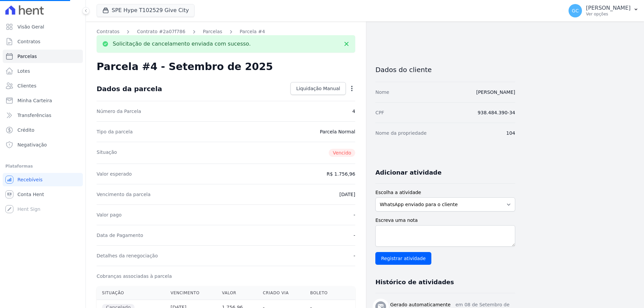  I want to click on a: Visão Geral, so click(43, 27).